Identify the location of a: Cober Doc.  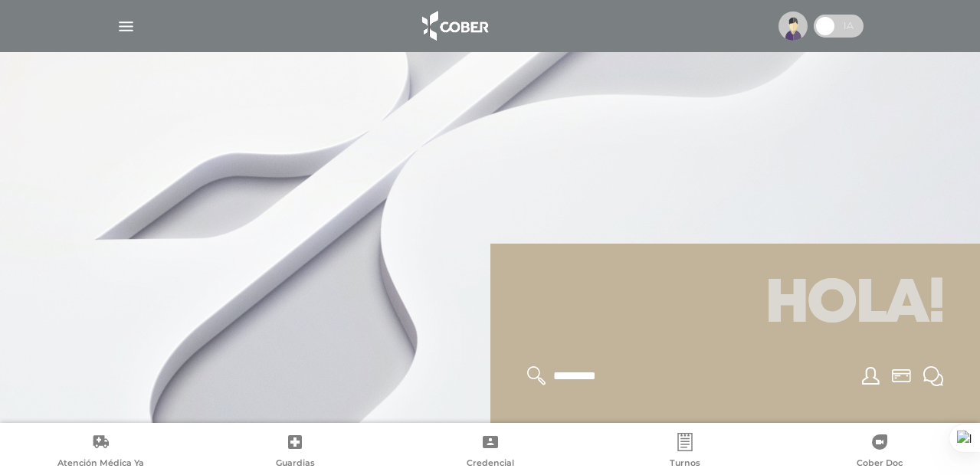
(880, 452).